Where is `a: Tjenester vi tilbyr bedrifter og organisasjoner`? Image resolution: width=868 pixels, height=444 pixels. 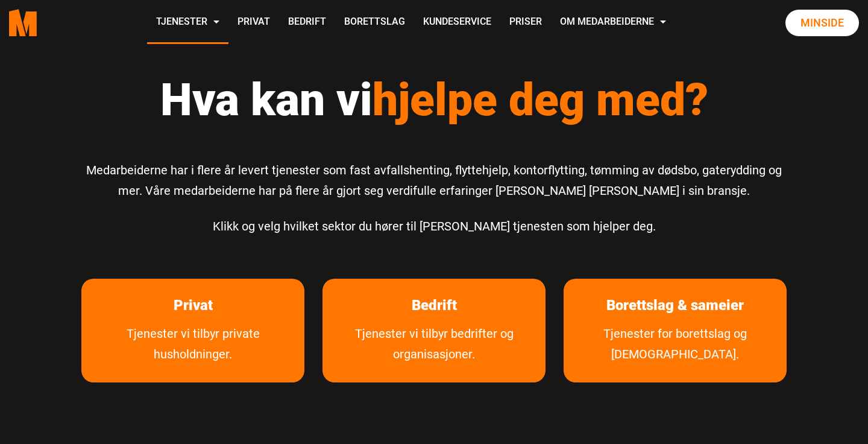
a: Tjenester vi tilbyr bedrifter og organisasjoner is located at coordinates (434, 353).